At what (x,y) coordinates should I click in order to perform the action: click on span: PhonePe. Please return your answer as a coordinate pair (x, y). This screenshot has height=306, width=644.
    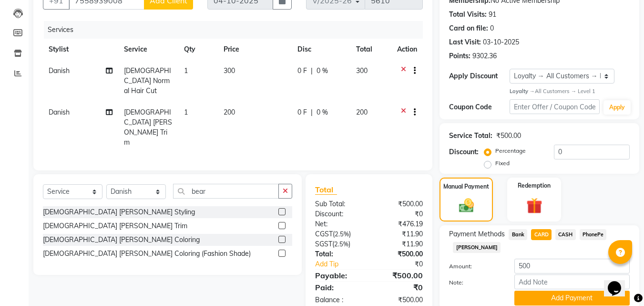
    Looking at the image, I should click on (593, 234).